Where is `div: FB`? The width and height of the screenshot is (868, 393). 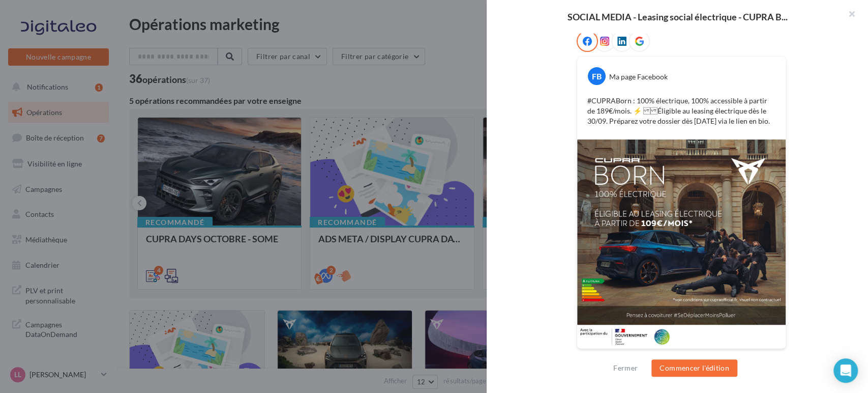 div: FB is located at coordinates (596, 76).